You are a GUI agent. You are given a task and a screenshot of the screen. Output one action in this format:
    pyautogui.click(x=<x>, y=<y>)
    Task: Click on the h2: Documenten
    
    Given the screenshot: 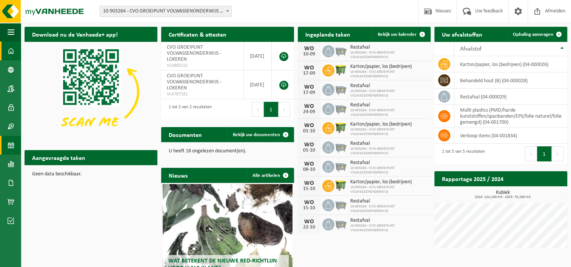 What is the action you would take?
    pyautogui.click(x=185, y=134)
    